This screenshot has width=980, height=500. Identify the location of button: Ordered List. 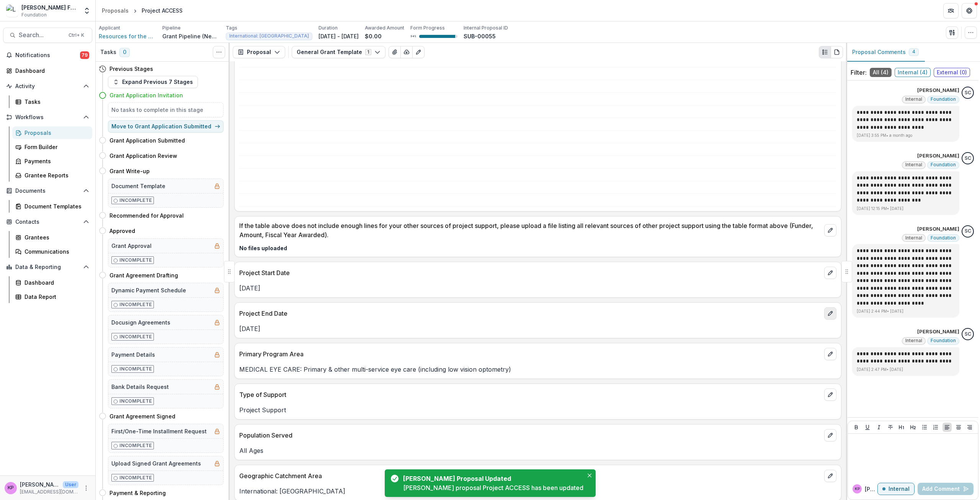
(936, 427).